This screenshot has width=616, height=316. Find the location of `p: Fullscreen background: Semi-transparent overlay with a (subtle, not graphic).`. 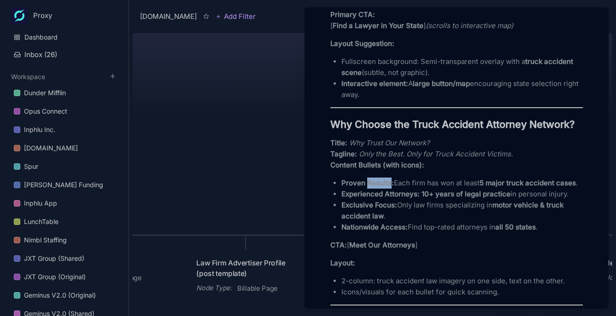

p: Fullscreen background: Semi-transparent overlay with a (subtle, not graphic). is located at coordinates (462, 67).